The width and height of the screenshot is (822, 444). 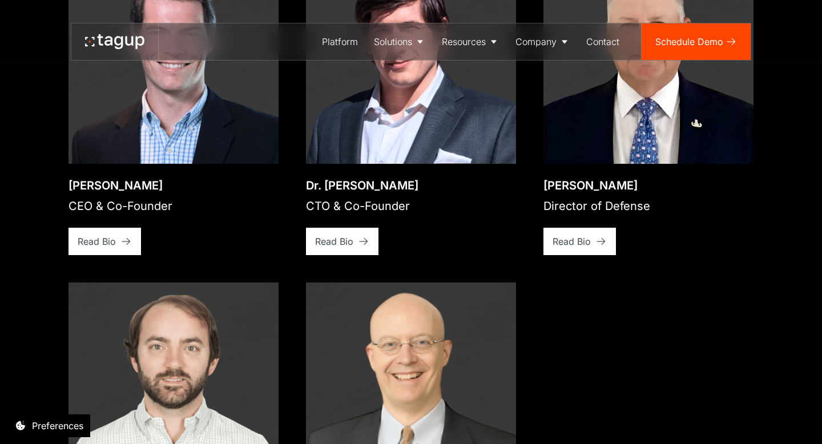 What do you see at coordinates (696, 42) in the screenshot?
I see `a: Schedule Demo` at bounding box center [696, 42].